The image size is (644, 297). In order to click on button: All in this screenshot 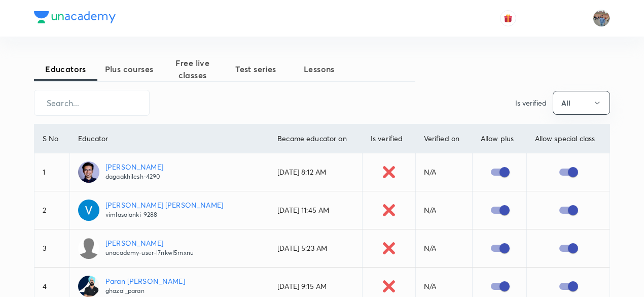, I will do `click(581, 103)`.